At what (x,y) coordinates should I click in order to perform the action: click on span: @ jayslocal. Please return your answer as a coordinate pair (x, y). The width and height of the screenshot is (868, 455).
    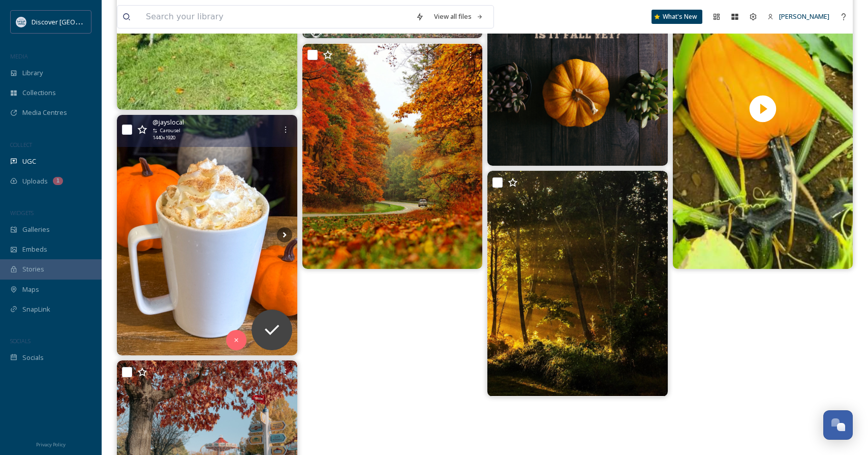
    Looking at the image, I should click on (168, 122).